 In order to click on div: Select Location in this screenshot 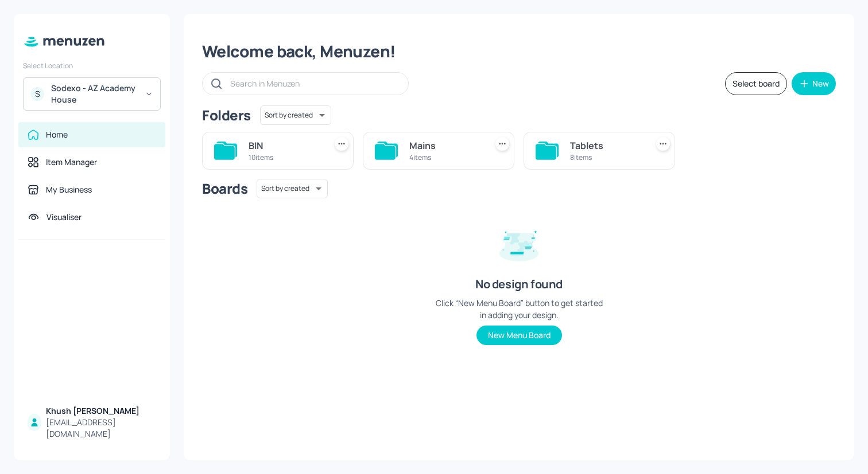, I will do `click(92, 66)`.